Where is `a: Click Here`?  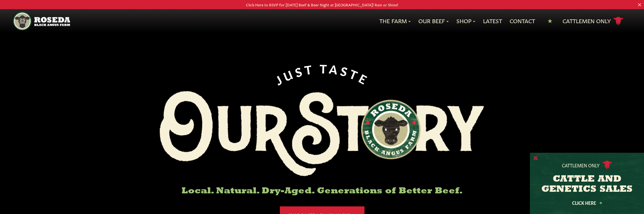
a: Click Here is located at coordinates (587, 203).